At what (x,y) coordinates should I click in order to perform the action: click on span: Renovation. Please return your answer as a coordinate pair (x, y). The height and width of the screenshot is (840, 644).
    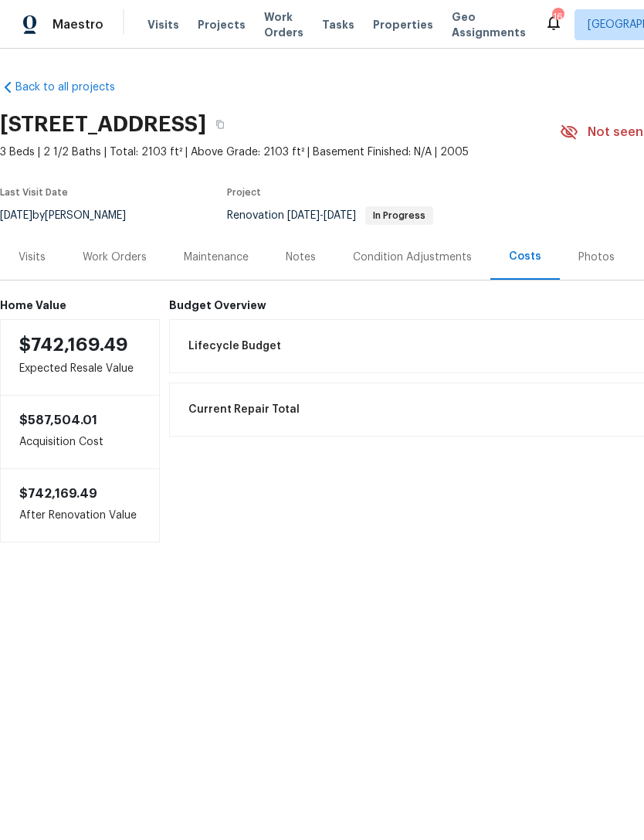
    Looking at the image, I should click on (330, 216).